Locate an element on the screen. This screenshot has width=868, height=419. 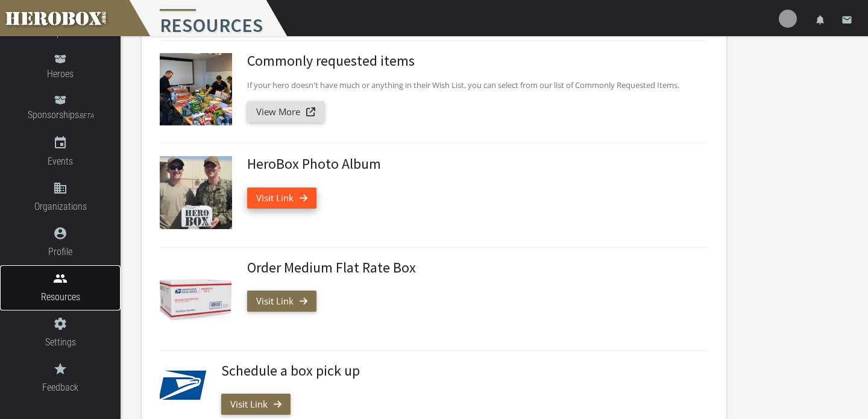
h3: HeroBox Photo Album is located at coordinates (473, 164).